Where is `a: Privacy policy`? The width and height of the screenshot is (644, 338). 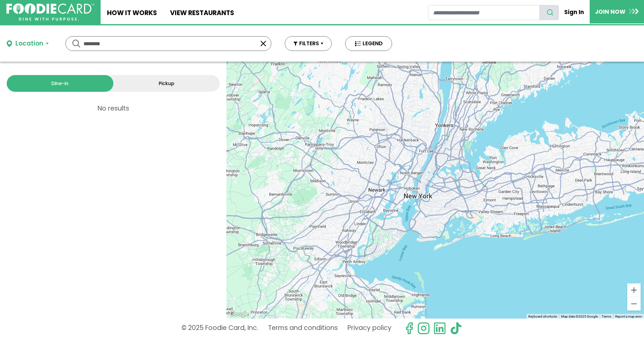 a: Privacy policy is located at coordinates (369, 328).